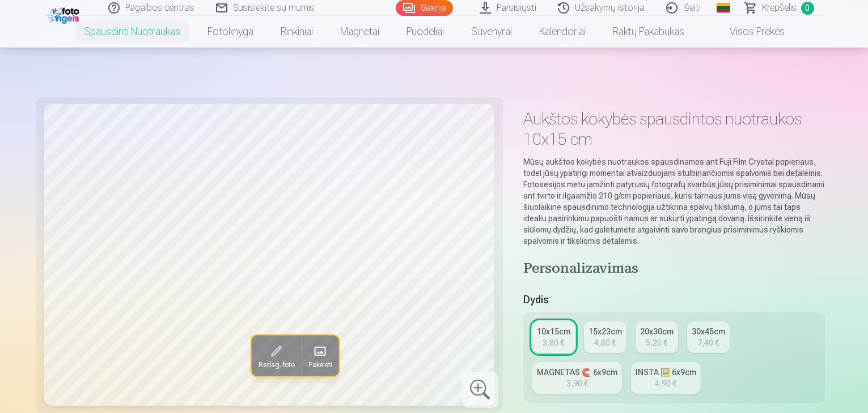 This screenshot has width=868, height=413. Describe the element at coordinates (320, 356) in the screenshot. I see `button: Pakeisti` at that location.